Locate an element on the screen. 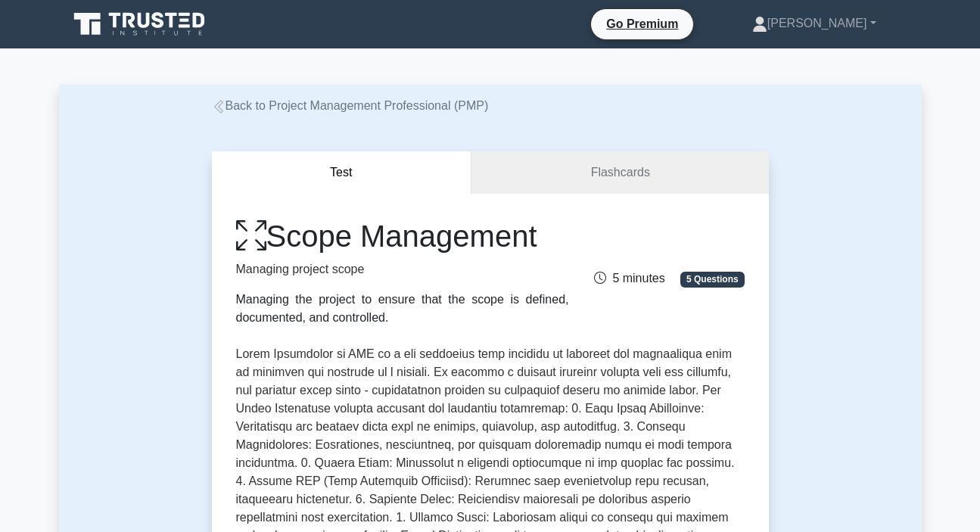 The height and width of the screenshot is (532, 980). span: 5 Questions is located at coordinates (712, 279).